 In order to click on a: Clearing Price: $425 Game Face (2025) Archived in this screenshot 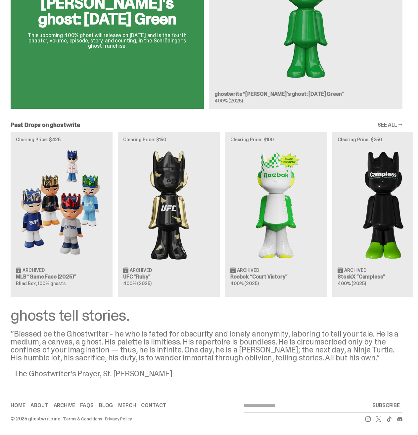, I will do `click(62, 214)`.